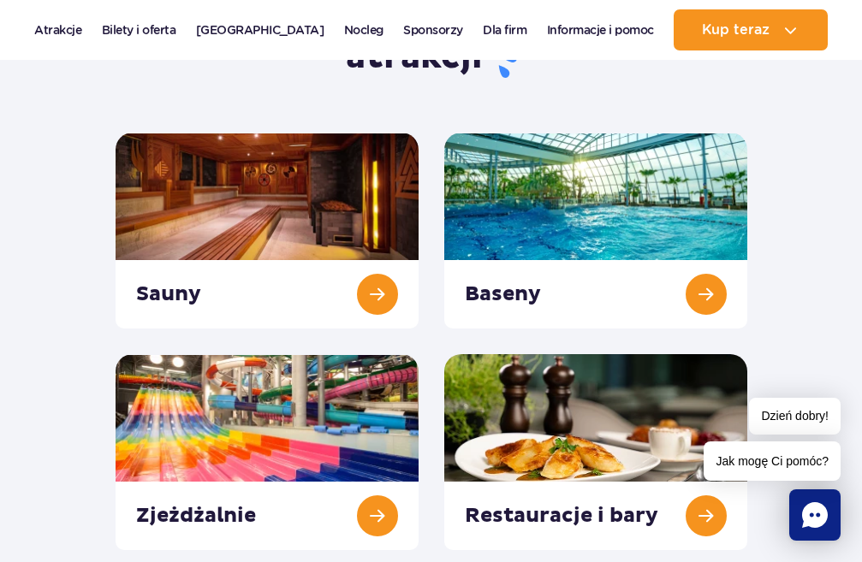 The height and width of the screenshot is (562, 862). What do you see at coordinates (795, 416) in the screenshot?
I see `span: Dzień dobry!` at bounding box center [795, 416].